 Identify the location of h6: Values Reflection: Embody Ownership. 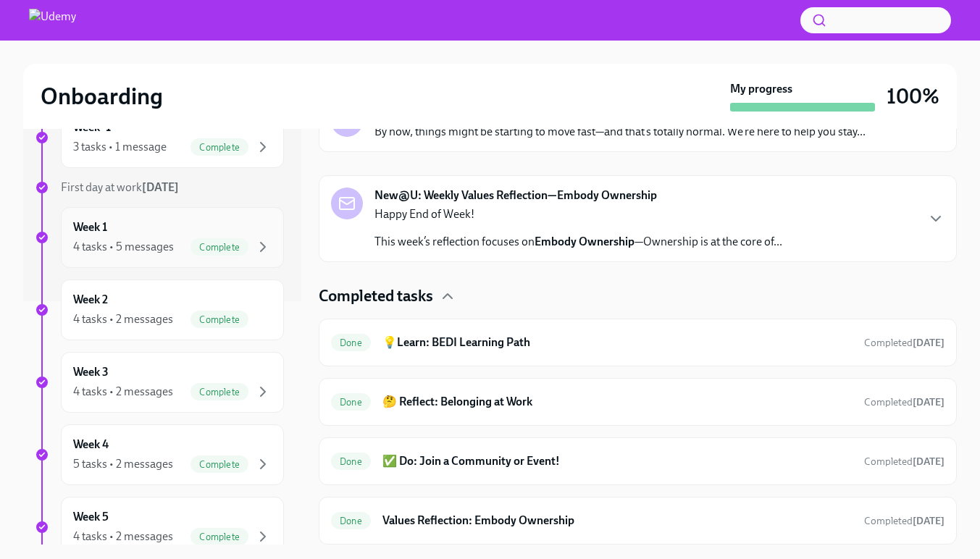
(617, 521).